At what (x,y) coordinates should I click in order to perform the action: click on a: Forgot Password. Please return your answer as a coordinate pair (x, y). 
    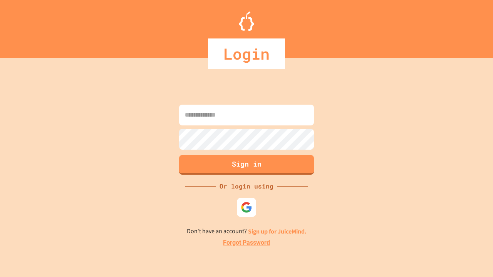
    Looking at the image, I should click on (246, 243).